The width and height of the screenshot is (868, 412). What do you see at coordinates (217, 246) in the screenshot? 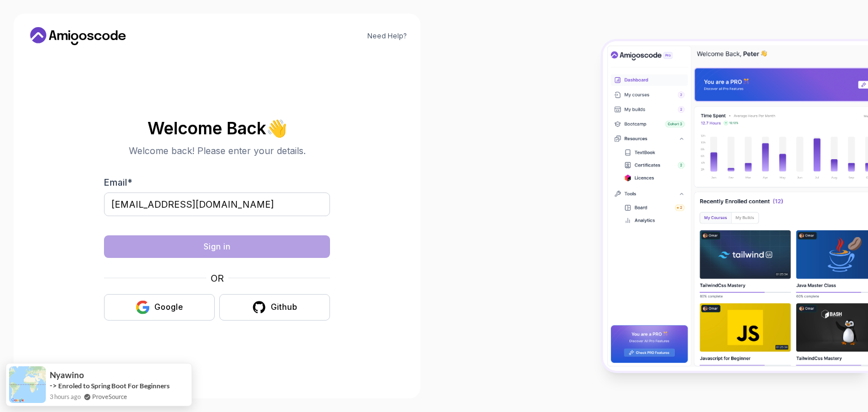
I see `button: Sign in` at bounding box center [217, 246].